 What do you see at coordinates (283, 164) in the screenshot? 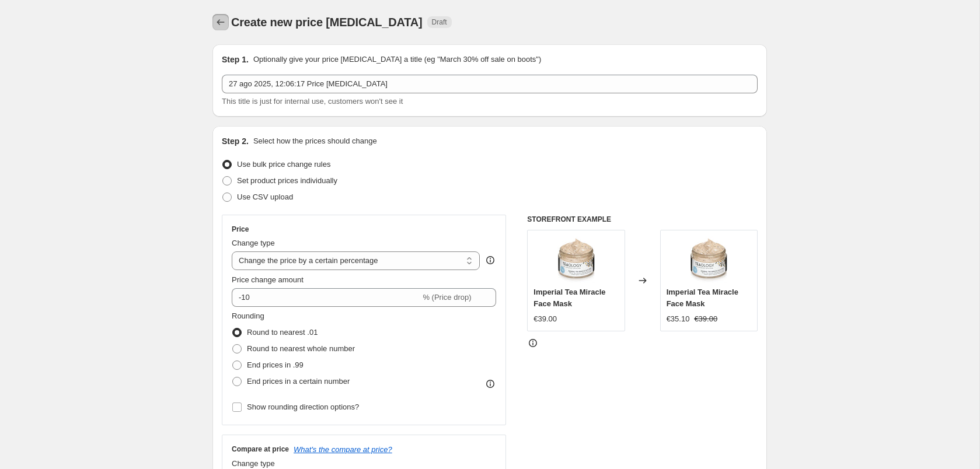
I see `span: Use bulk price change rules` at bounding box center [283, 164].